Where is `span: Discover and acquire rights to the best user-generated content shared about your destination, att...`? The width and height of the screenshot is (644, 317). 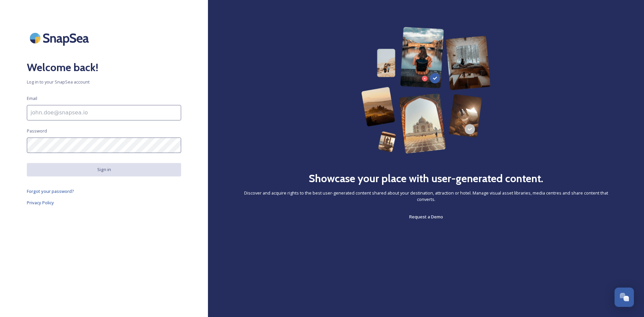 span: Discover and acquire rights to the best user-generated content shared about your destination, att... is located at coordinates (426, 196).